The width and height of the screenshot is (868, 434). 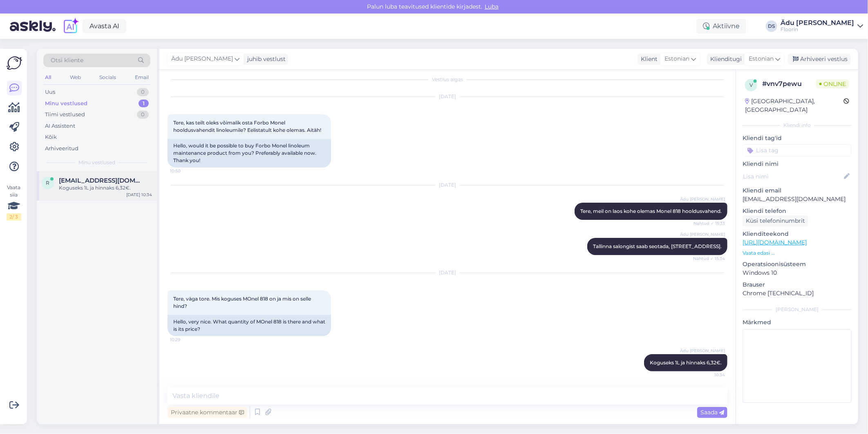 What do you see at coordinates (790, 84) in the screenshot?
I see `div: # vnv7pewu` at bounding box center [790, 84].